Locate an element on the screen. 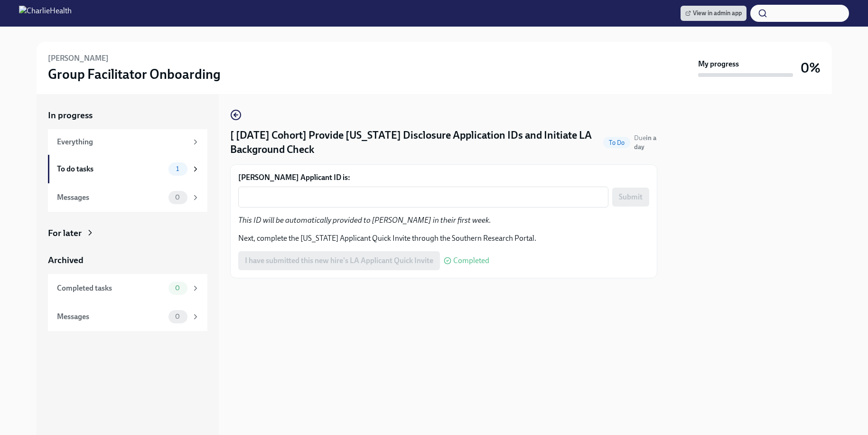 This screenshot has width=868, height=435. div: Archived is located at coordinates (127, 260).